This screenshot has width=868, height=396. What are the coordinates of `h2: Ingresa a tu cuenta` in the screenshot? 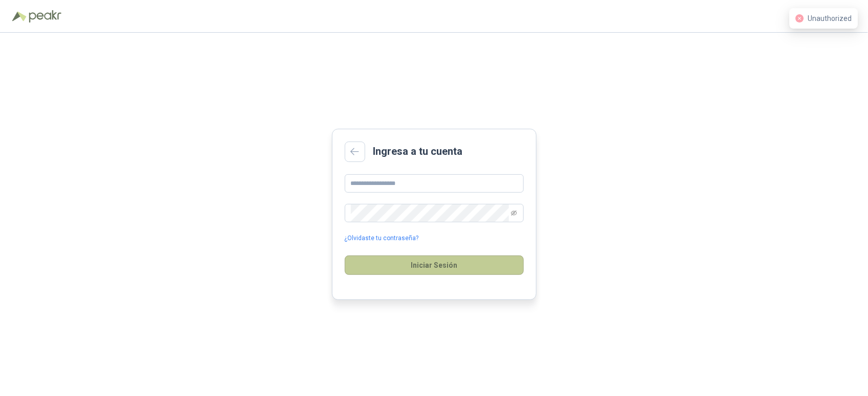 It's located at (418, 151).